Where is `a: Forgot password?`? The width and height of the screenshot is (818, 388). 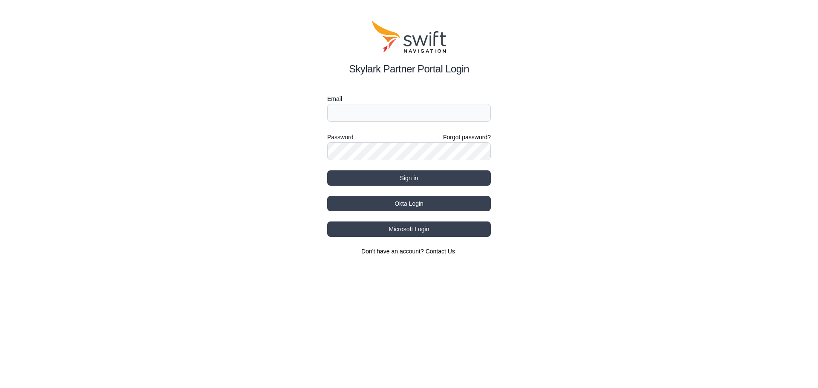 a: Forgot password? is located at coordinates (467, 137).